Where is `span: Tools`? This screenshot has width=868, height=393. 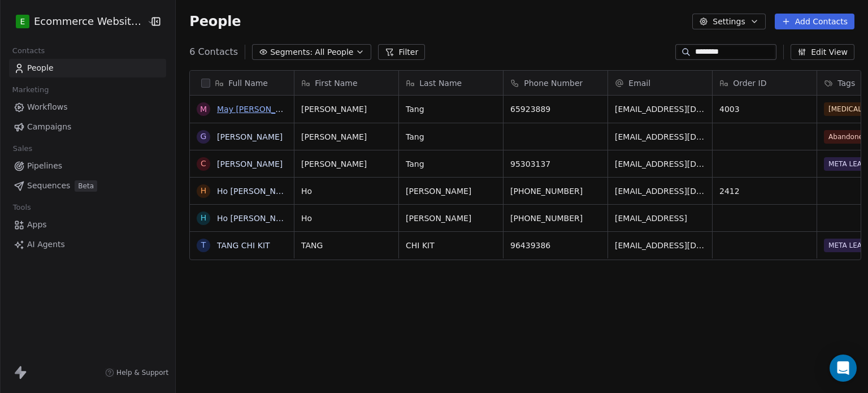 span: Tools is located at coordinates (21, 207).